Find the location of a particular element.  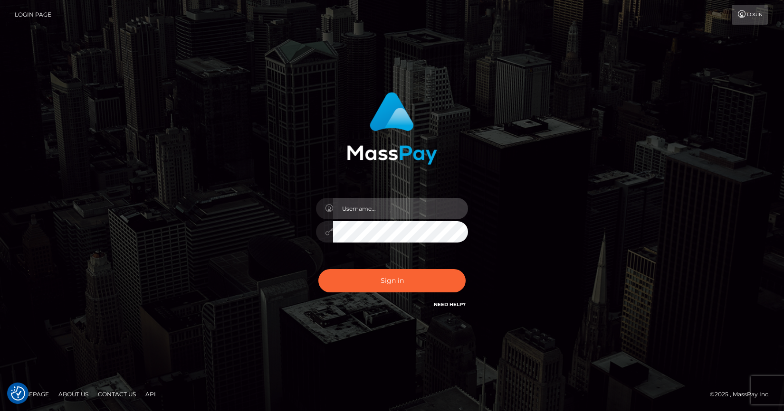

input: Username... is located at coordinates (400, 208).